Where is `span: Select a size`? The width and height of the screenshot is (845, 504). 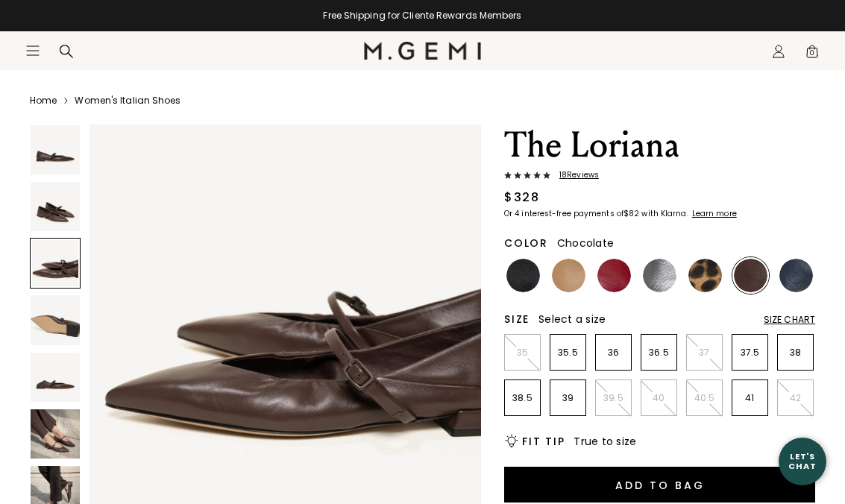
span: Select a size is located at coordinates (572, 319).